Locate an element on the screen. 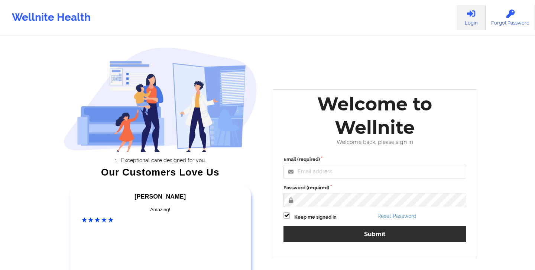 This screenshot has height=270, width=535. button: Submit is located at coordinates (375, 234).